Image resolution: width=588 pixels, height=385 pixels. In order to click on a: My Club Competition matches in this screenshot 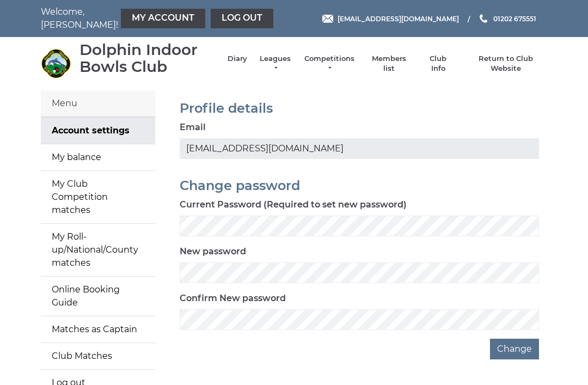, I will do `click(98, 197)`.